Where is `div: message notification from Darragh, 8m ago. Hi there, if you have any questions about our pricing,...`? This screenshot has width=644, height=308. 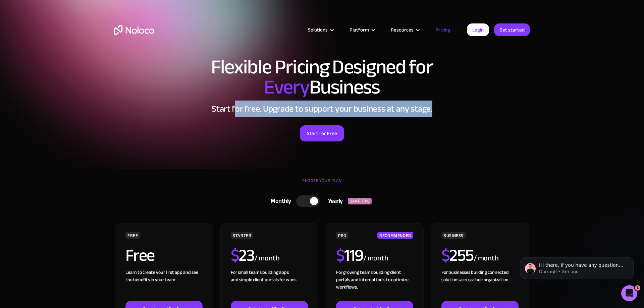
div: message notification from Darragh, 8m ago. Hi there, if you have any questions about our pricing,... is located at coordinates (67, 25).